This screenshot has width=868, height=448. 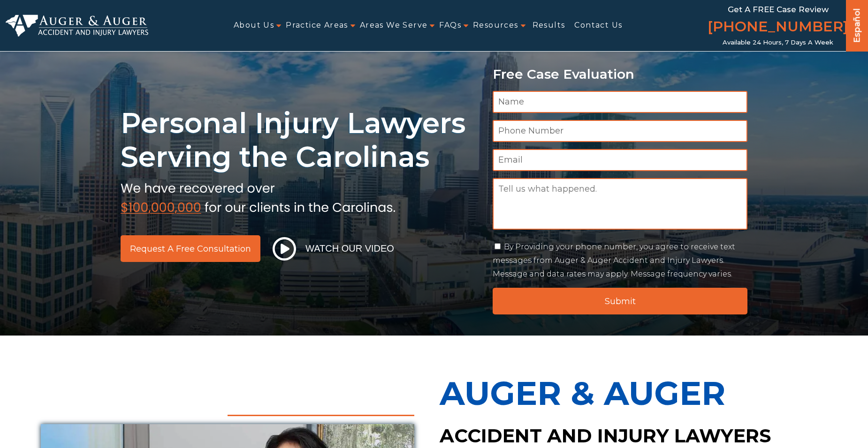 I want to click on span: Get a FREE Case Review, so click(x=778, y=9).